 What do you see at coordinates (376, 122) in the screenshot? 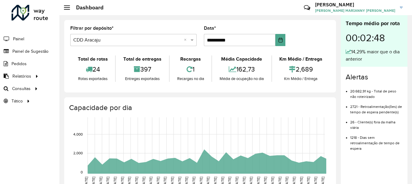
I see `li: 26 - Cliente(s) fora da malha viária` at bounding box center [376, 122].